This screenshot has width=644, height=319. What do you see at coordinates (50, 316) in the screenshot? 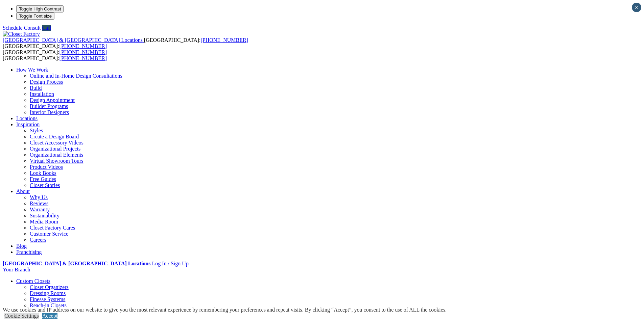
I see `a: Accept` at bounding box center [50, 316].